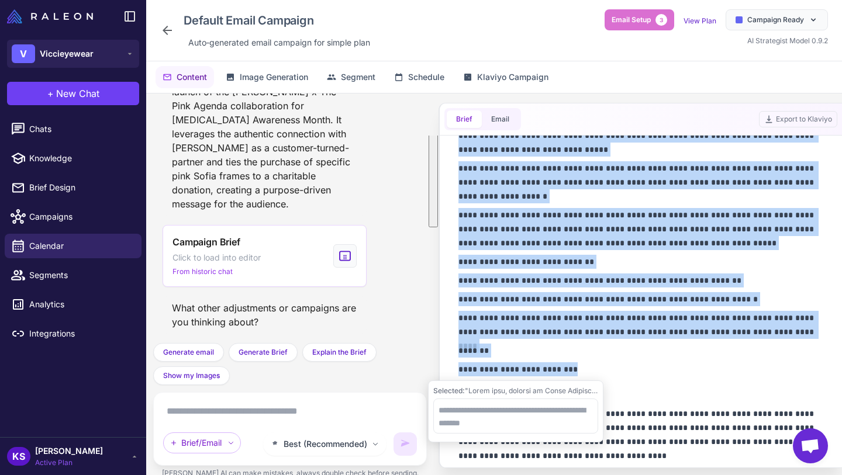 This screenshot has width=842, height=475. Describe the element at coordinates (73, 246) in the screenshot. I see `a: Calendar` at that location.